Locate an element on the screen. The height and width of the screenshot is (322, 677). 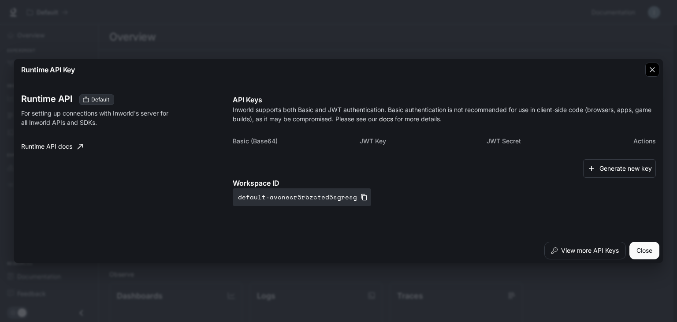
a: docs is located at coordinates (386, 118).